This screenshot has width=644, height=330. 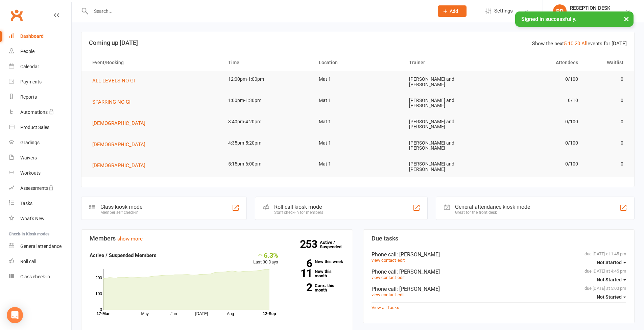 I want to click on h3: Members, so click(x=217, y=238).